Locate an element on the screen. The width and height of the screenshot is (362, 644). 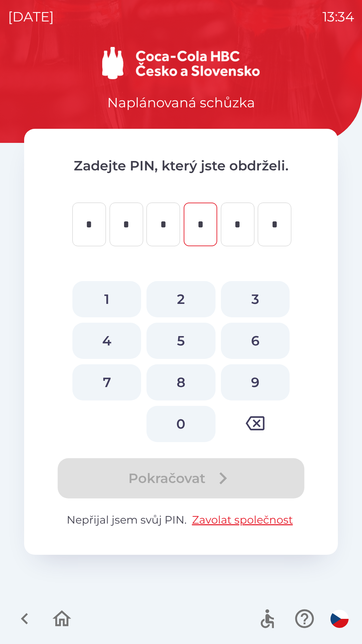
p: Nepřijal jsem svůj PIN. is located at coordinates (181, 520).